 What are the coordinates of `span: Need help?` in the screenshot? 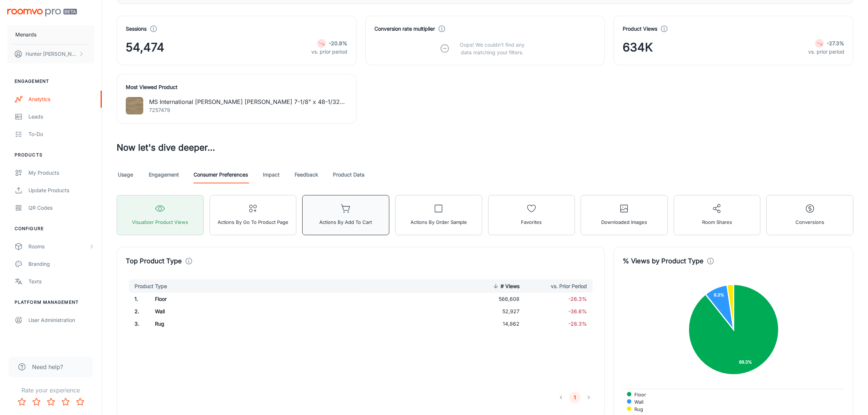 It's located at (48, 367).